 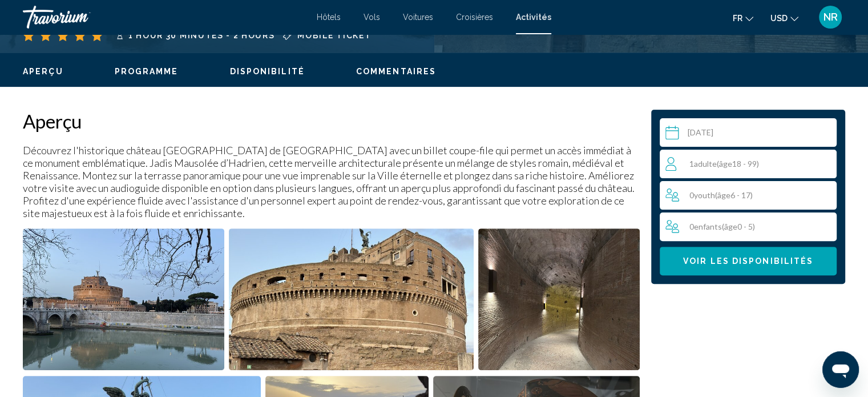 I want to click on button: Voir les disponibilités, so click(x=749, y=261).